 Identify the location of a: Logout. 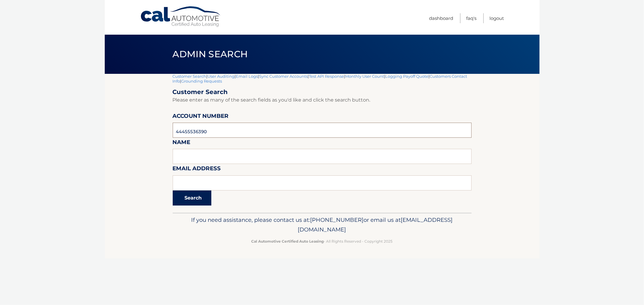
(497, 18).